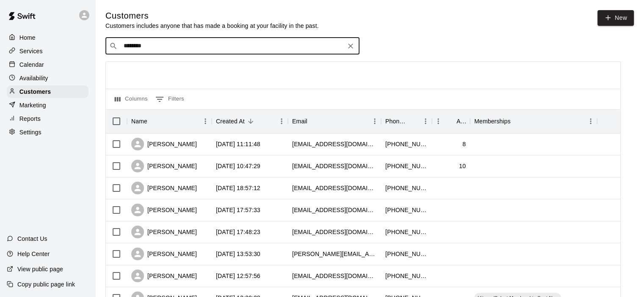 This screenshot has height=297, width=644. I want to click on div: 10, so click(462, 166).